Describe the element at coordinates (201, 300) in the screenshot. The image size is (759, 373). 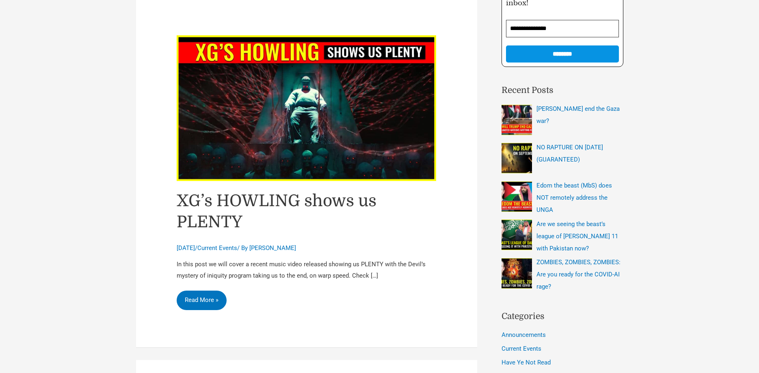
I see `a: Read More »` at that location.